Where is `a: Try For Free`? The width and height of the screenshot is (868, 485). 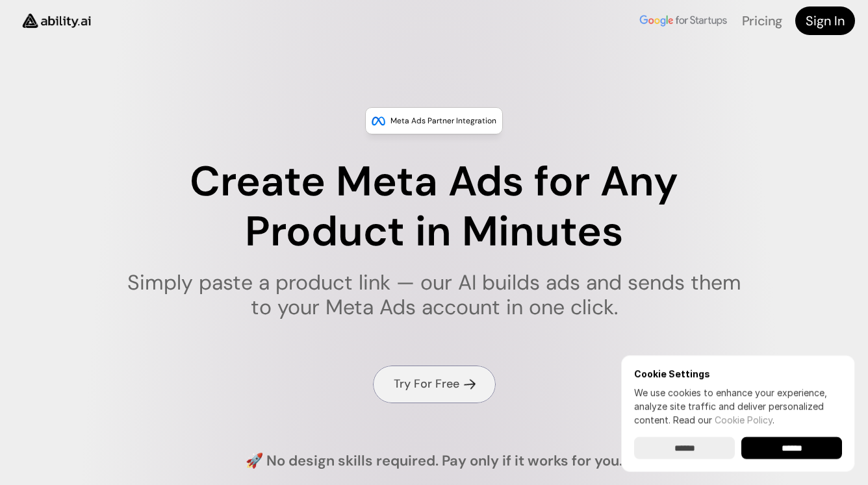
a: Try For Free is located at coordinates (434, 384).